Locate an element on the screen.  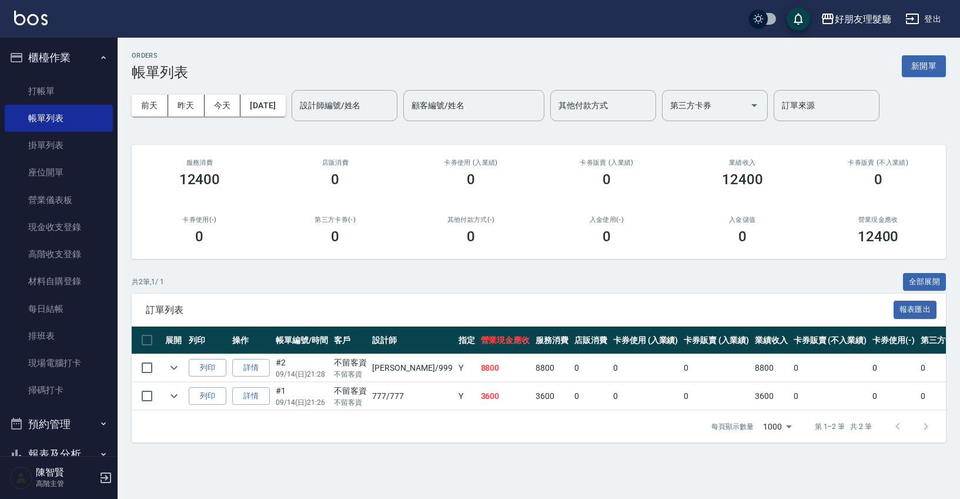
a: 掃碼打卡 is located at coordinates (59, 390).